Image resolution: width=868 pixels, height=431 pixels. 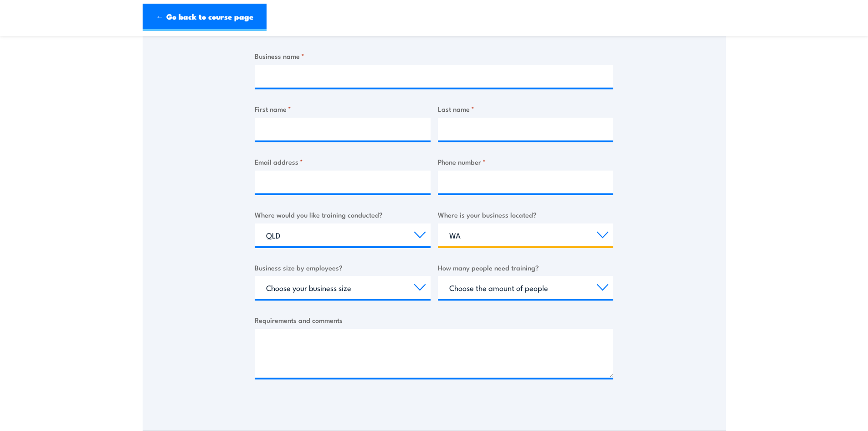 I want to click on label: Email address, so click(x=343, y=162).